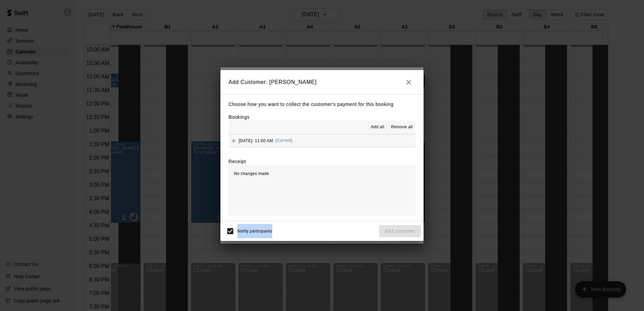 This screenshot has height=311, width=644. What do you see at coordinates (402, 127) in the screenshot?
I see `button: Remove all` at bounding box center [402, 127].